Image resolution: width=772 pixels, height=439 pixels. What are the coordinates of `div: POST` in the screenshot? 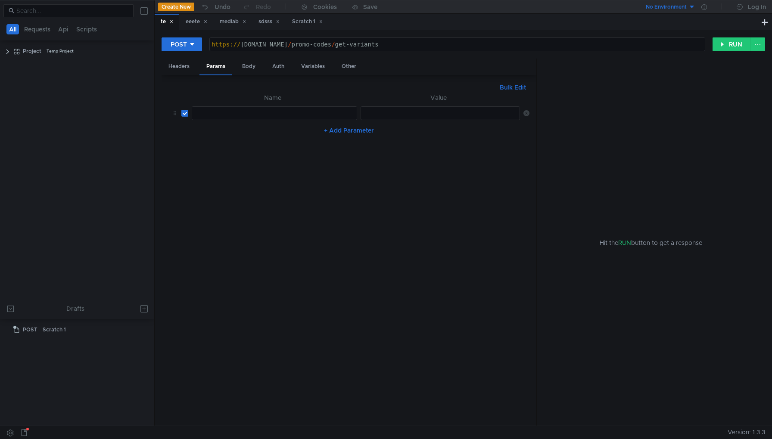 It's located at (179, 44).